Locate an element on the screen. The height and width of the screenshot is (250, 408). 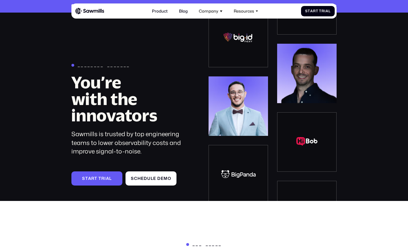
a: StartTrial is located at coordinates (318, 11).